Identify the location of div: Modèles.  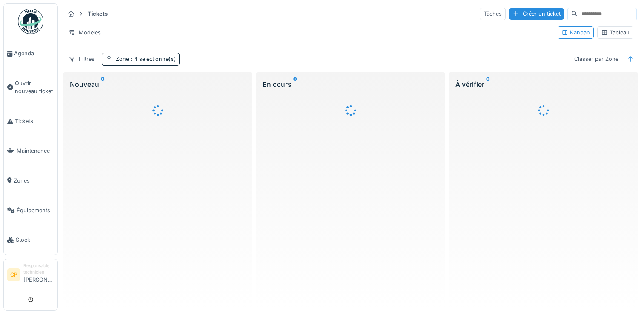
(84, 33).